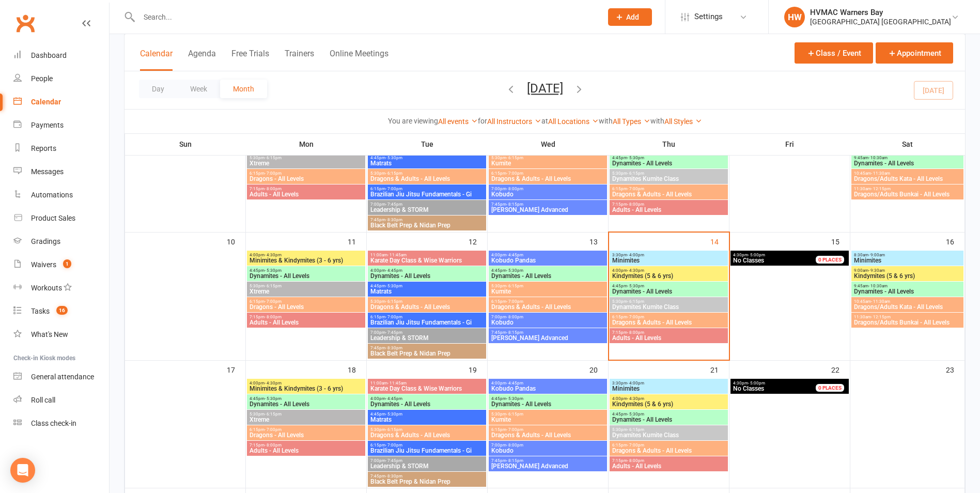 The height and width of the screenshot is (493, 980). Describe the element at coordinates (306, 307) in the screenshot. I see `span: Dragons - All Levels` at that location.